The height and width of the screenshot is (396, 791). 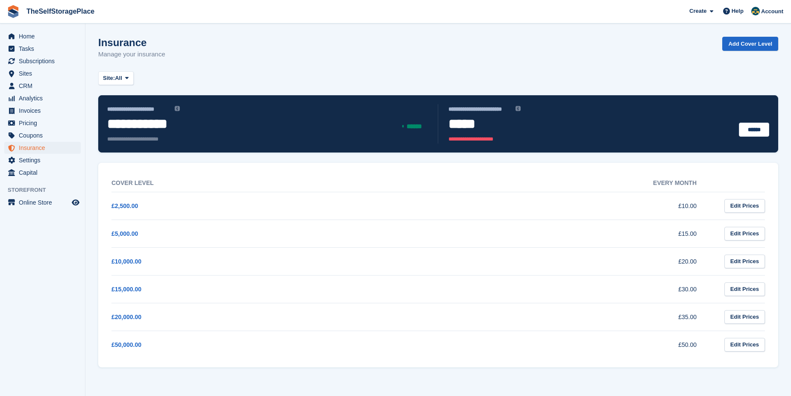 What do you see at coordinates (44, 49) in the screenshot?
I see `span: Tasks` at bounding box center [44, 49].